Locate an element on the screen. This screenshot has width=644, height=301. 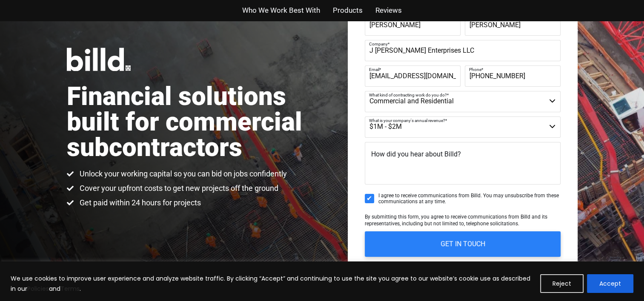
input: I agree to receive communications from Billd. You may unsubscribe from these communications at an... is located at coordinates (369, 199).